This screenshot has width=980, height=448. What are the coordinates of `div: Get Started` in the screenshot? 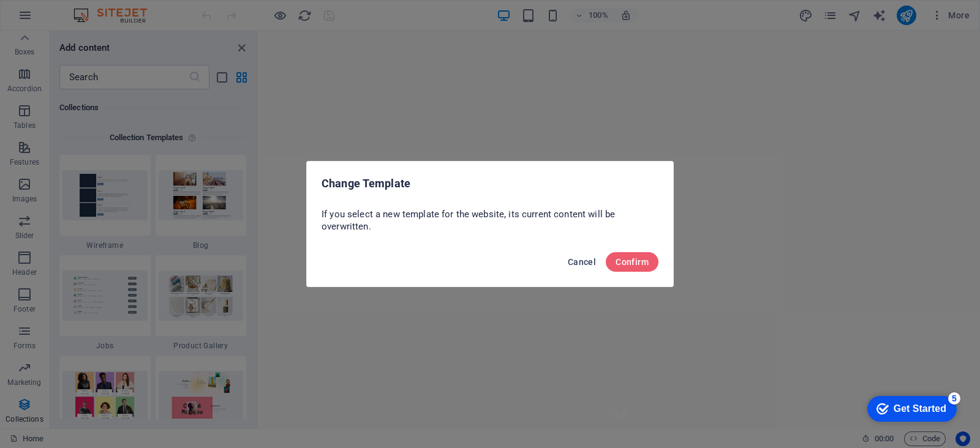 It's located at (59, 19).